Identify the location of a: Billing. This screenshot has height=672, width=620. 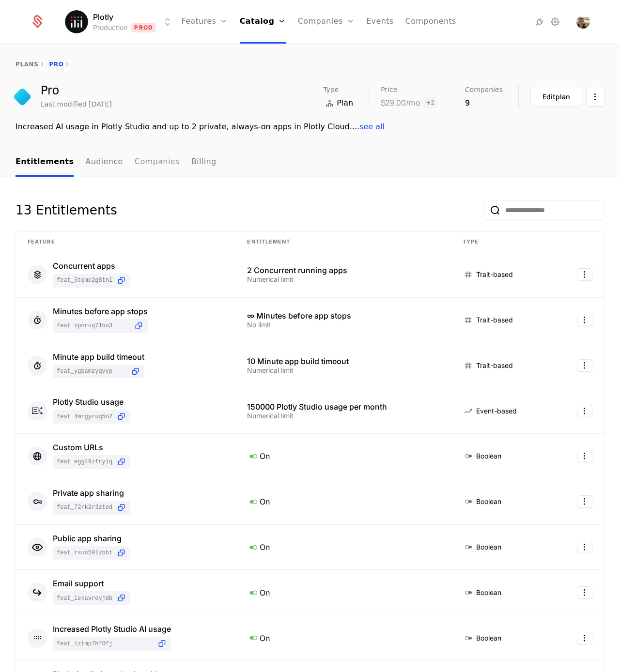
(204, 162).